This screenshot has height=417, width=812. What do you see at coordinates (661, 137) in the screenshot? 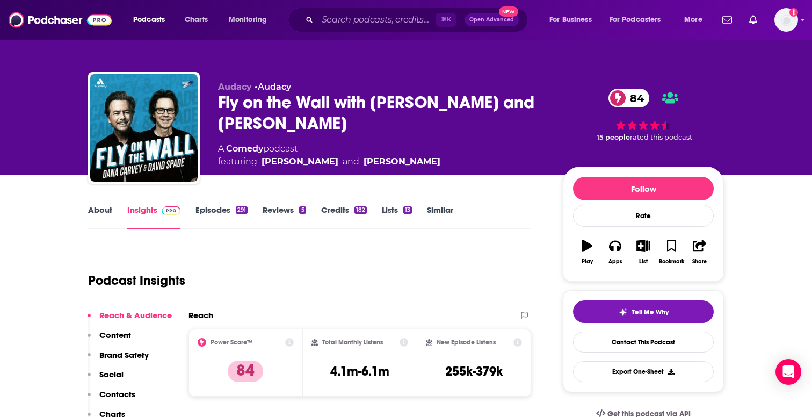
I see `span: rated this podcast` at bounding box center [661, 137].